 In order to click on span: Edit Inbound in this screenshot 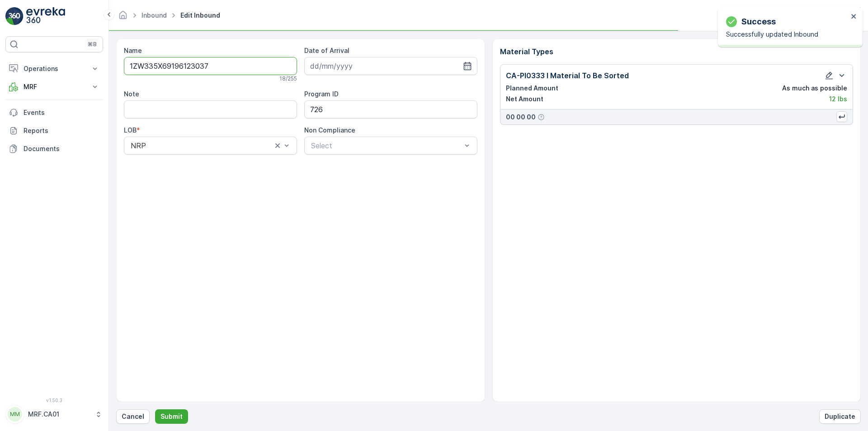, I will do `click(200, 15)`.